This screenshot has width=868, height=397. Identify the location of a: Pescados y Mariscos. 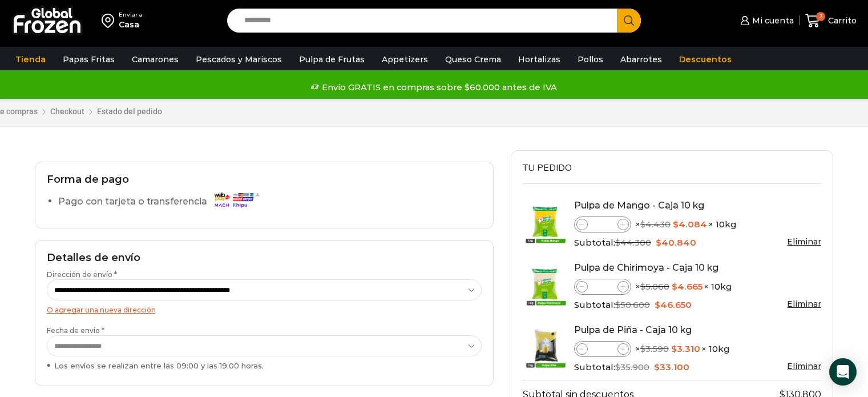
(239, 60).